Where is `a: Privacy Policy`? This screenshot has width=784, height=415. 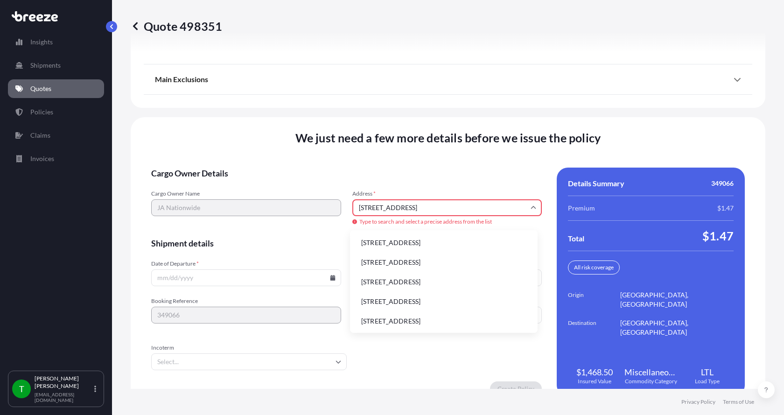
a: Privacy Policy is located at coordinates (699, 402).